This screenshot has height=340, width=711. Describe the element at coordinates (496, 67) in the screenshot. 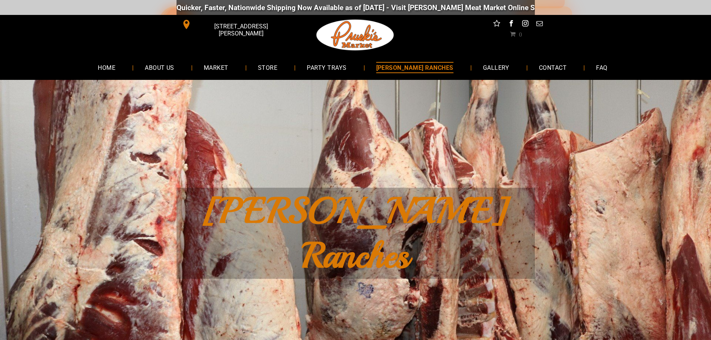

I see `a: GALLERY` at that location.